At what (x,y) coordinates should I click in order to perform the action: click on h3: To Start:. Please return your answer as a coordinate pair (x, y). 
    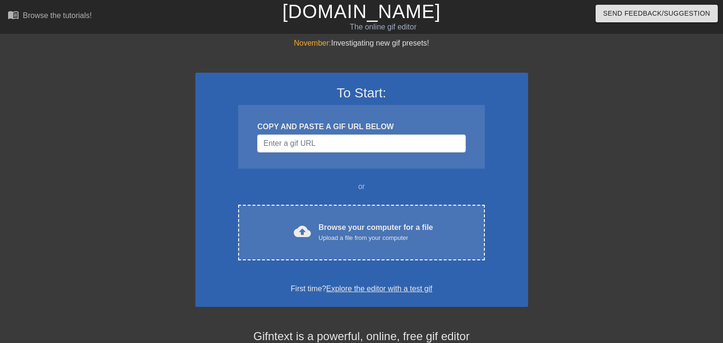
    Looking at the image, I should click on (362, 93).